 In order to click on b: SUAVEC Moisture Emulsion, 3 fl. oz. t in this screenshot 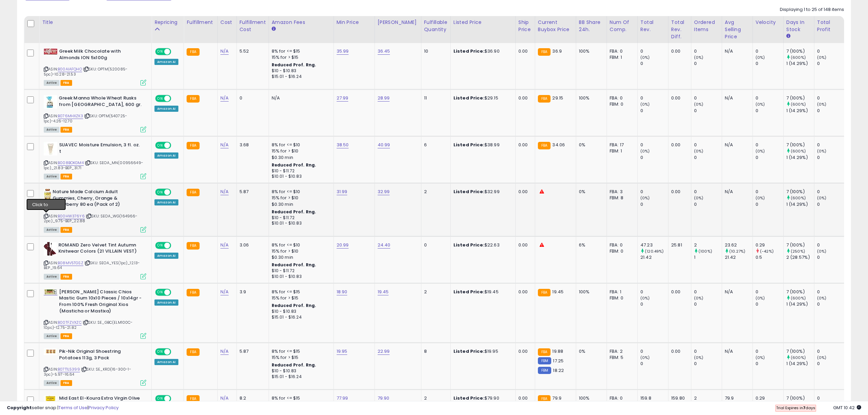, I will do `click(100, 149)`.